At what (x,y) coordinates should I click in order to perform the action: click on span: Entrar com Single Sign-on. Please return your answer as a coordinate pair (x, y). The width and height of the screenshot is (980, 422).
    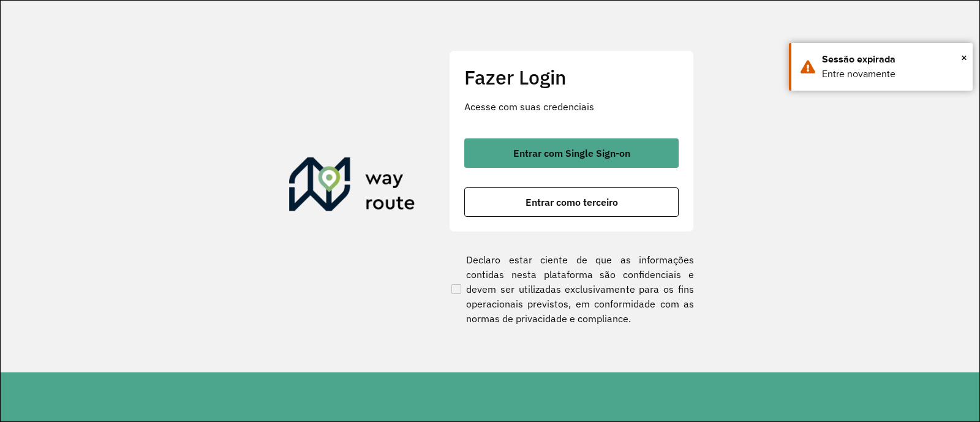
    Looking at the image, I should click on (571, 153).